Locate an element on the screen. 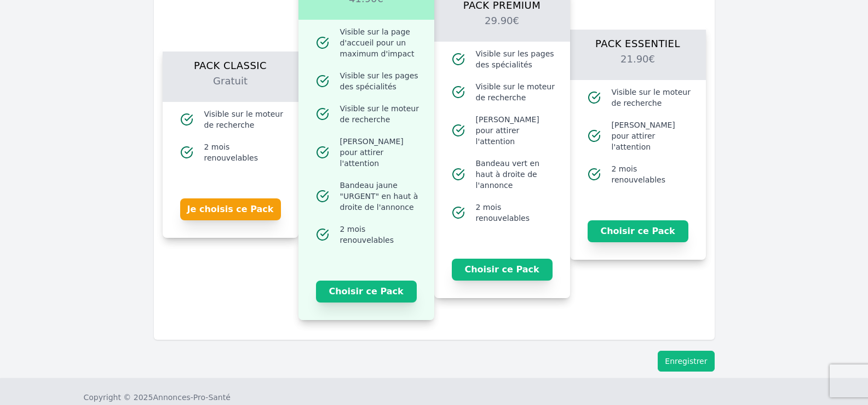  h1: Pack Essentiel is located at coordinates (638, 40).